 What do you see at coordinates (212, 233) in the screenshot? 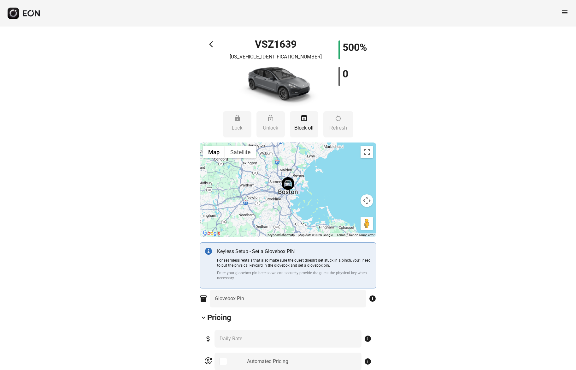
I see `a: Open this area in Google Maps (opens a new window)` at bounding box center [212, 233].